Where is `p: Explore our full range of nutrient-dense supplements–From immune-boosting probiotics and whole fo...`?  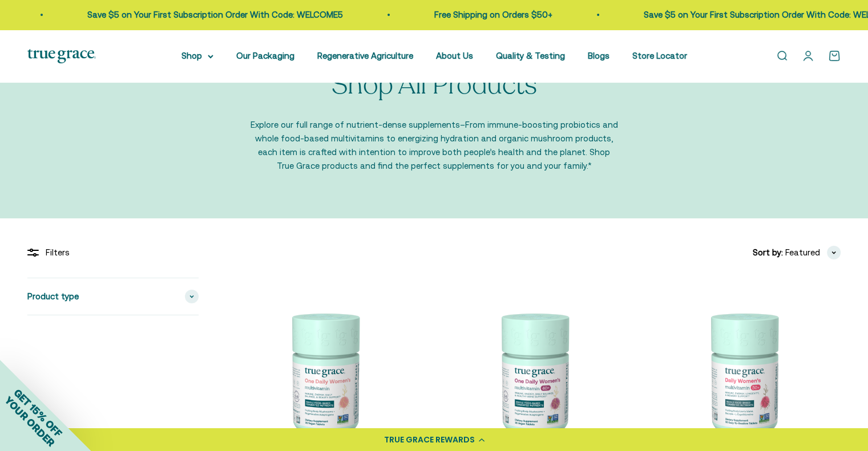
p: Explore our full range of nutrient-dense supplements–From immune-boosting probiotics and whole fo... is located at coordinates (434, 146).